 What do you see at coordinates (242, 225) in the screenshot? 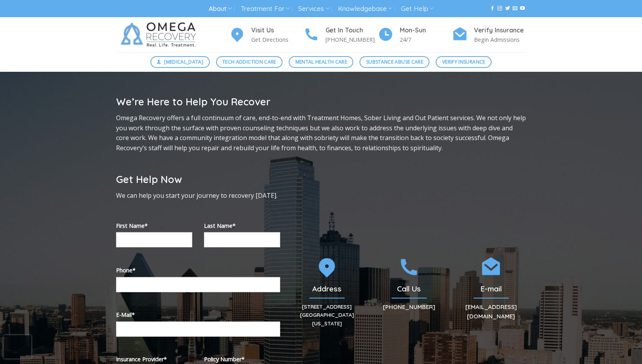
I see `label: Last Name*` at bounding box center [242, 225].